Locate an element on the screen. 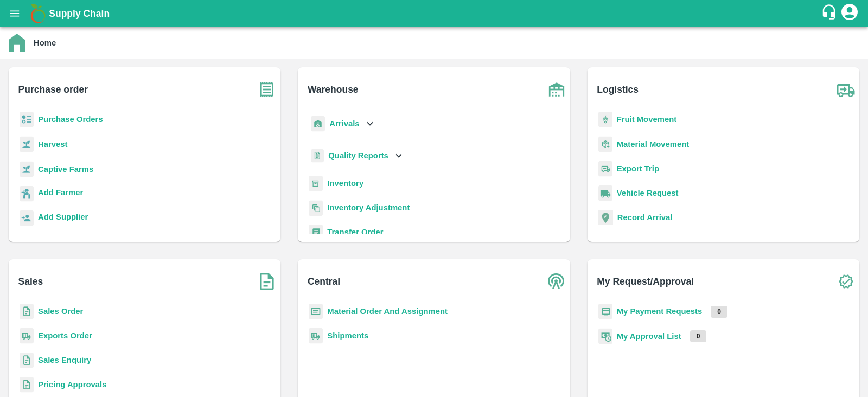 The height and width of the screenshot is (397, 868). b: Fruit Movement is located at coordinates (647, 119).